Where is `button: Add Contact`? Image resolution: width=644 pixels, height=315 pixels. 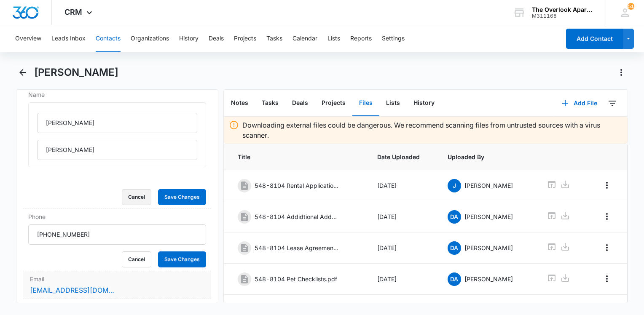
button: Add Contact is located at coordinates (594, 39).